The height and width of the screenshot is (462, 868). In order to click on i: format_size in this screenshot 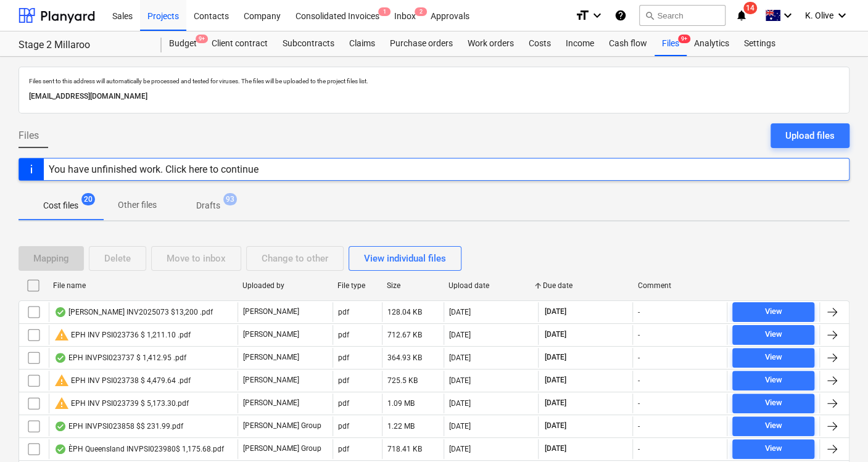, I will do `click(582, 15)`.